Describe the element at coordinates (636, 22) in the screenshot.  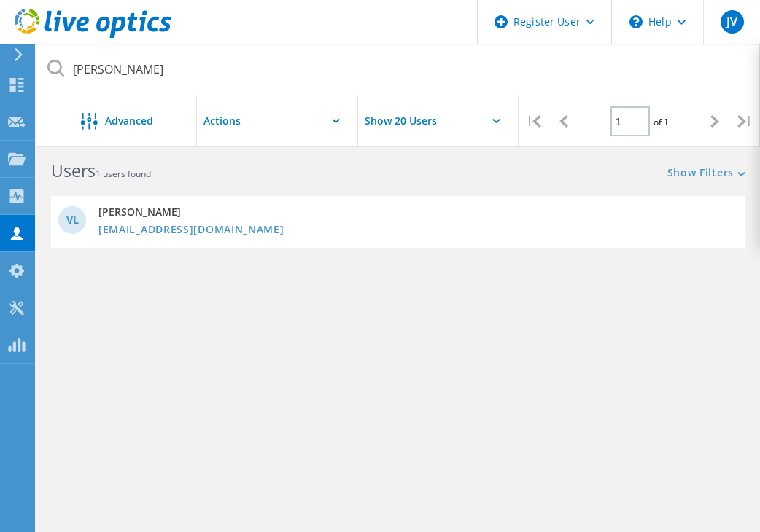
I see `svg: \n` at that location.